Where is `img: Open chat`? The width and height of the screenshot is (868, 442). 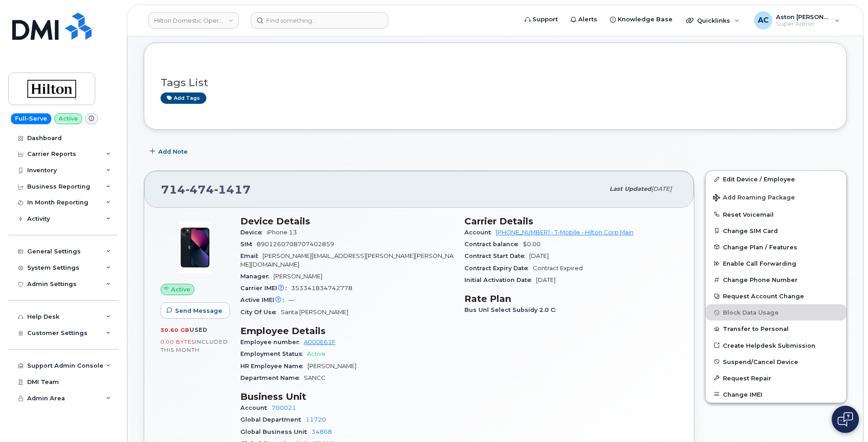 img: Open chat is located at coordinates (845, 419).